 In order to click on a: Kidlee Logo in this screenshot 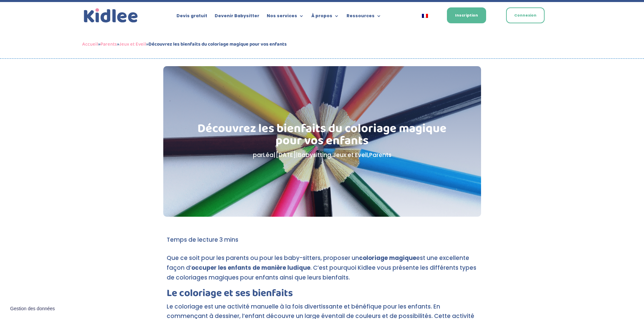, I will do `click(111, 15)`.